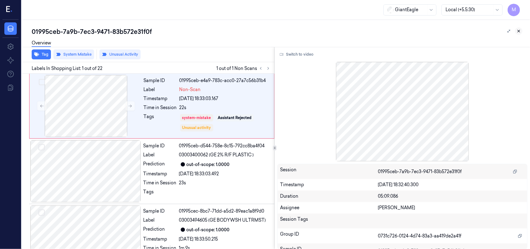 The width and height of the screenshot is (530, 249). What do you see at coordinates (514, 10) in the screenshot?
I see `button: M` at bounding box center [514, 10].